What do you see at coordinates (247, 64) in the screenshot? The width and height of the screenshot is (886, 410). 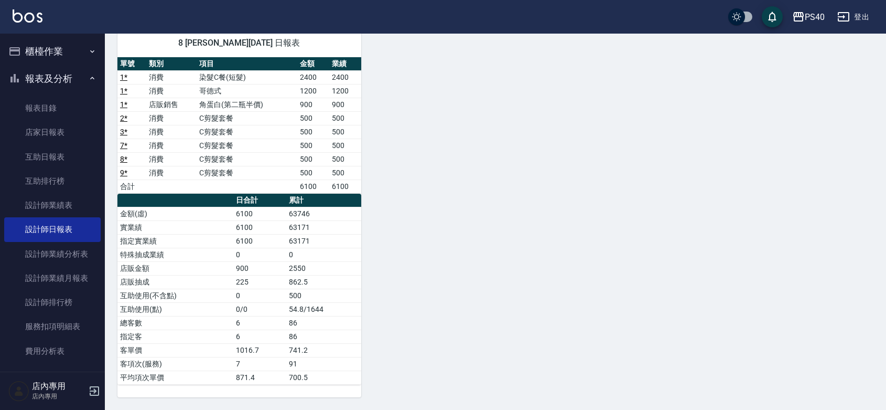 I see `th: 項目` at bounding box center [247, 64].